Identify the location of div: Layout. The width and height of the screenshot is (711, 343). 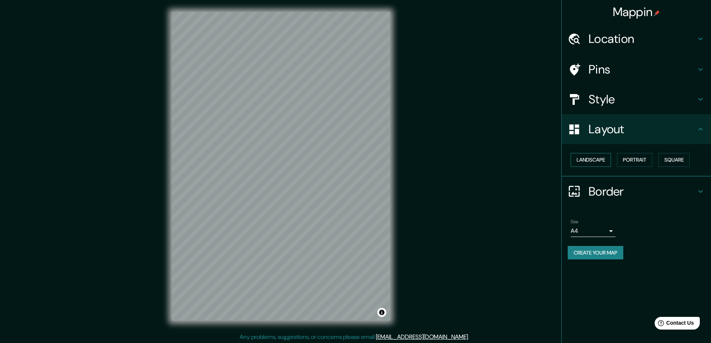
(636, 129).